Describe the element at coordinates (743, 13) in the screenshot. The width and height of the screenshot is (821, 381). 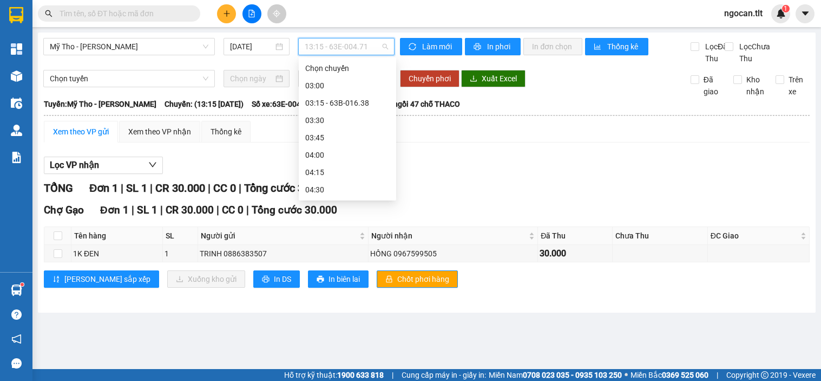
I see `span: ngocan.tlt` at that location.